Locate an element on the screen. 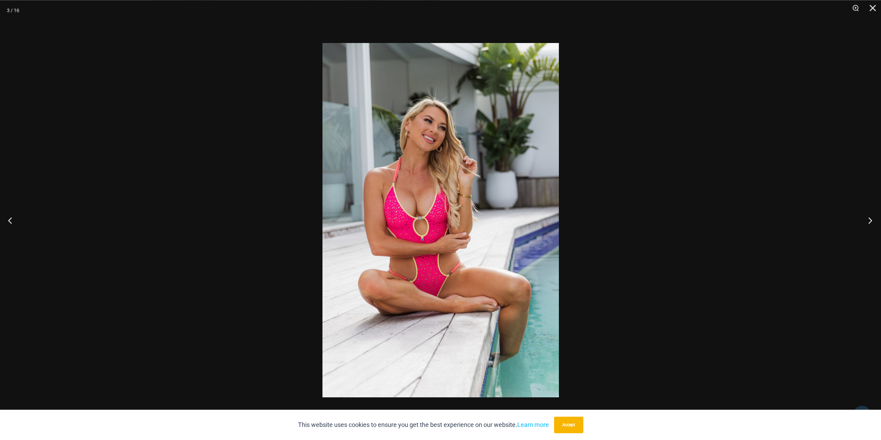 The image size is (881, 440). p: This website uses cookies to ensure you get the best experience on our website. is located at coordinates (423, 425).